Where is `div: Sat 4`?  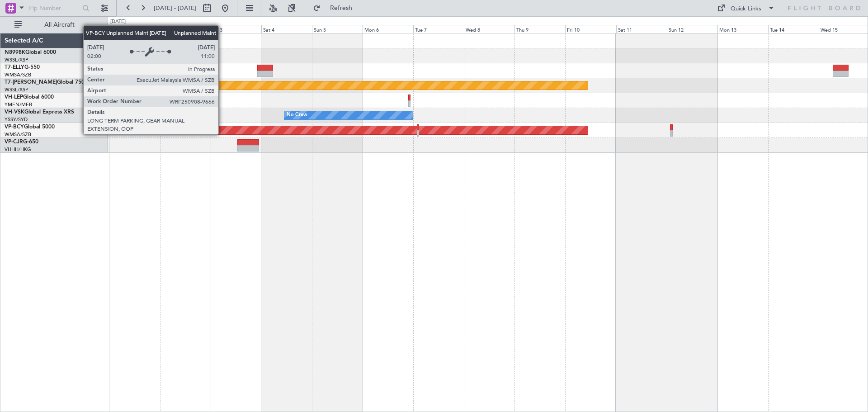 div: Sat 4 is located at coordinates (287, 29).